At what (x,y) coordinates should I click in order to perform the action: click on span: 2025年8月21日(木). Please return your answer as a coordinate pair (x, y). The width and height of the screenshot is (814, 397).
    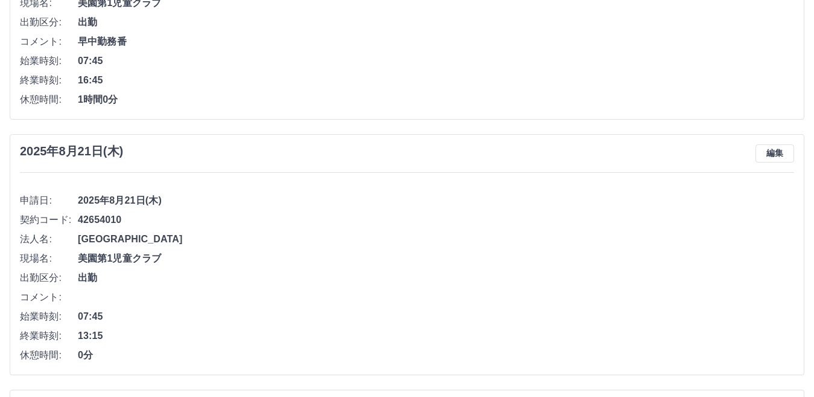
    Looking at the image, I should click on (436, 200).